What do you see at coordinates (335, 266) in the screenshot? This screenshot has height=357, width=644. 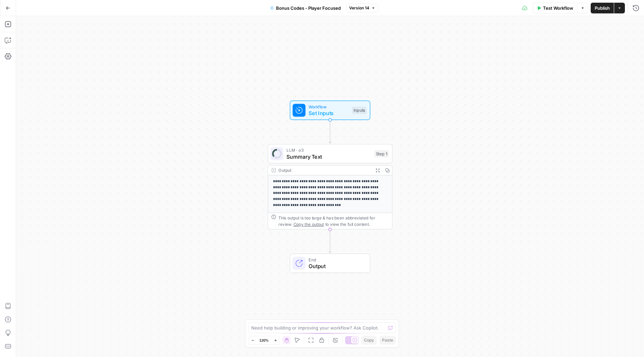 I see `span: Output` at bounding box center [335, 266].